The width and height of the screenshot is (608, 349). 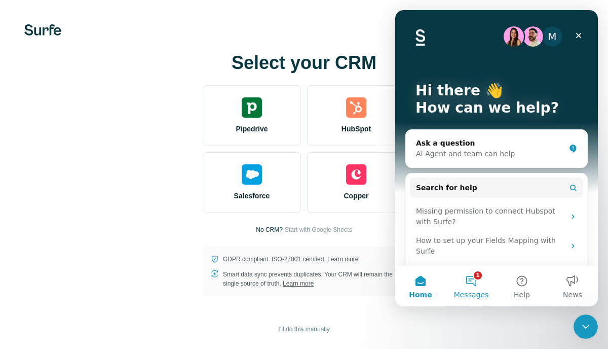 What do you see at coordinates (177, 284) in the screenshot?
I see `span: News` at bounding box center [177, 284].